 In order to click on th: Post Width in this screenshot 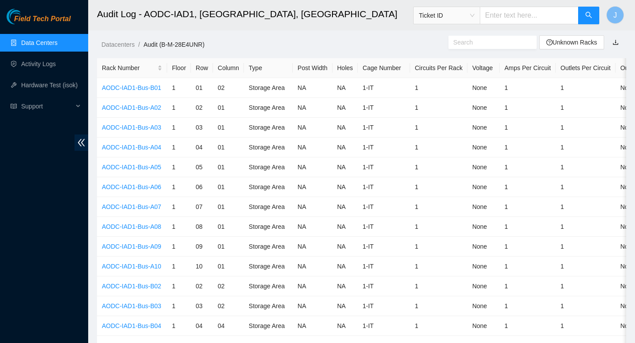, I will do `click(313, 68)`.